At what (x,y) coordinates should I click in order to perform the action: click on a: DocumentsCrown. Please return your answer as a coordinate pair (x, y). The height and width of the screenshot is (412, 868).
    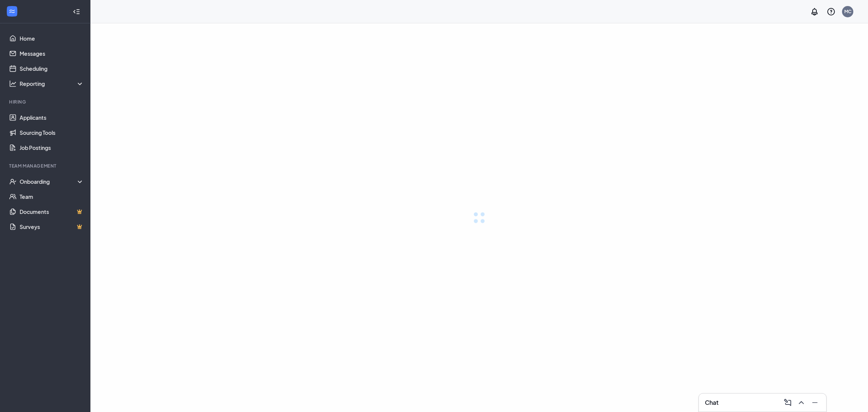
    Looking at the image, I should click on (52, 211).